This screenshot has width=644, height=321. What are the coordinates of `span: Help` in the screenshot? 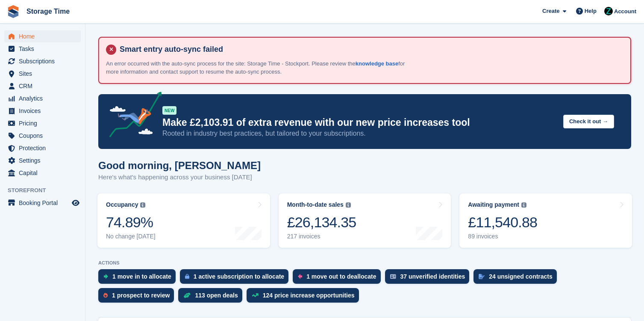 It's located at (591, 11).